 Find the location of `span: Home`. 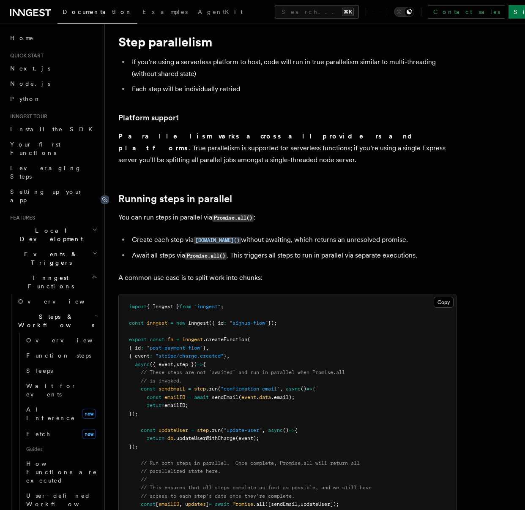

span: Home is located at coordinates (22, 38).